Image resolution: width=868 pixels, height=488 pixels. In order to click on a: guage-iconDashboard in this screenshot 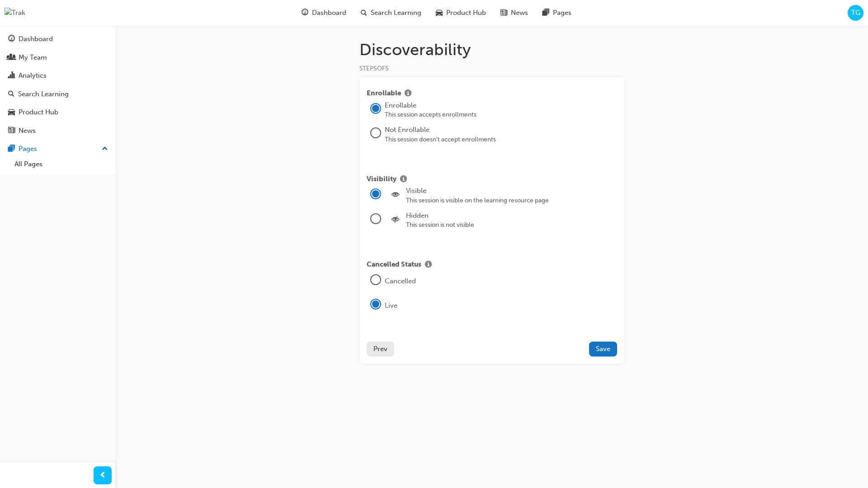, I will do `click(324, 13)`.